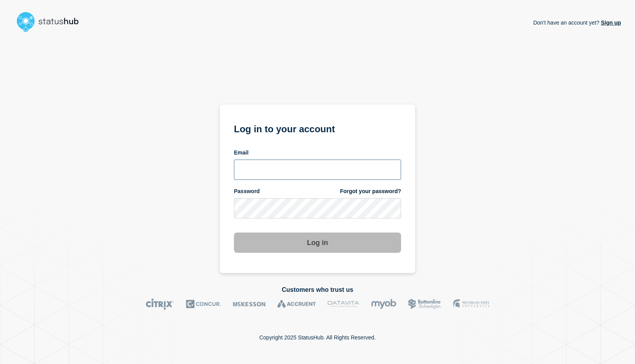 This screenshot has height=364, width=635. I want to click on span: Password, so click(247, 192).